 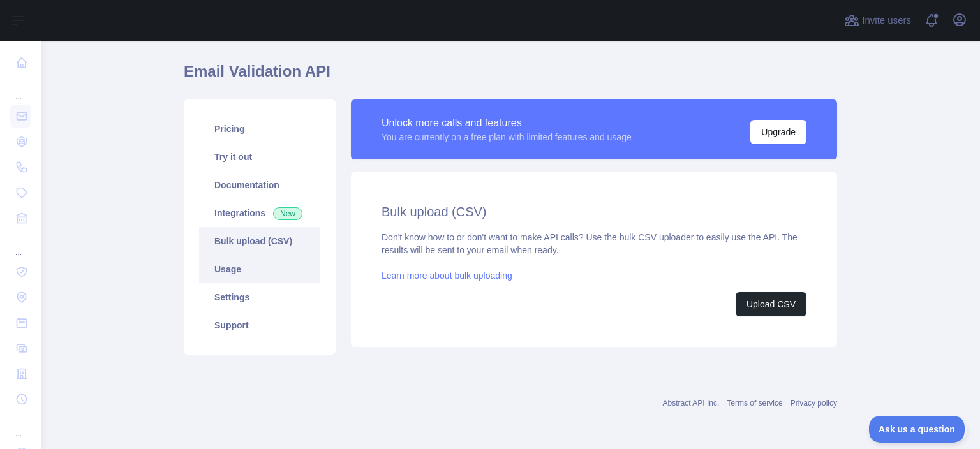 I want to click on a: Documentation, so click(x=259, y=185).